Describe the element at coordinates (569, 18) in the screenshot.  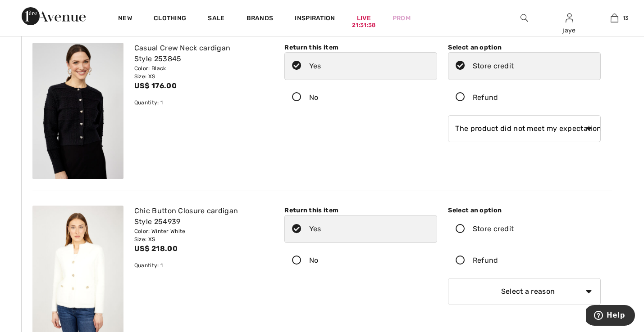
I see `img: My Info` at that location.